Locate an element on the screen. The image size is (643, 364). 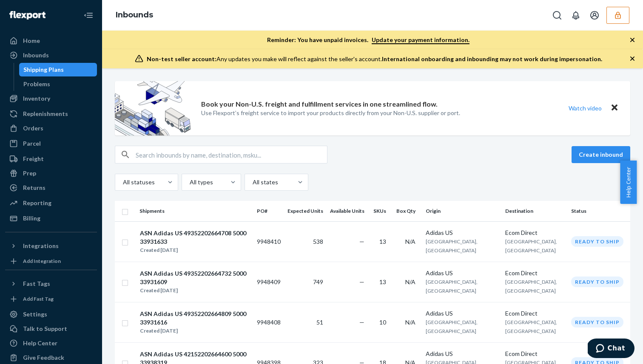
button: Create inbound is located at coordinates (601, 154).